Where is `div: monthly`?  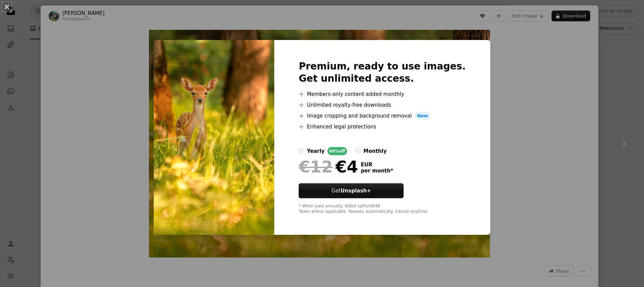
div: monthly is located at coordinates (375, 151).